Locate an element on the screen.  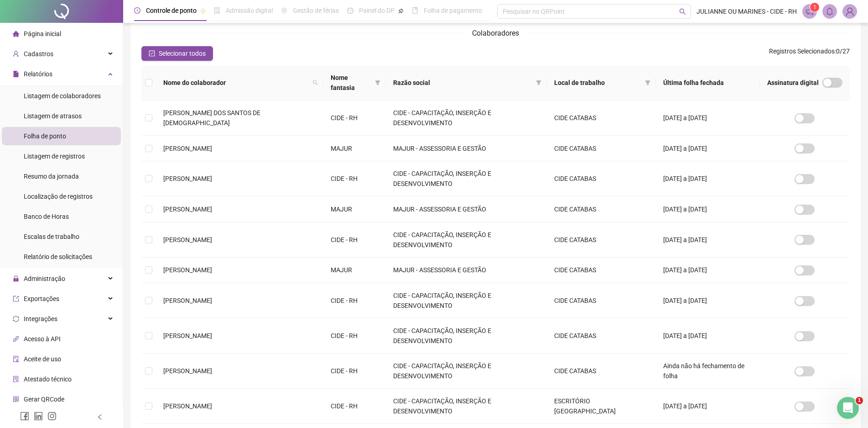
span: Página inicial is located at coordinates (43, 34).